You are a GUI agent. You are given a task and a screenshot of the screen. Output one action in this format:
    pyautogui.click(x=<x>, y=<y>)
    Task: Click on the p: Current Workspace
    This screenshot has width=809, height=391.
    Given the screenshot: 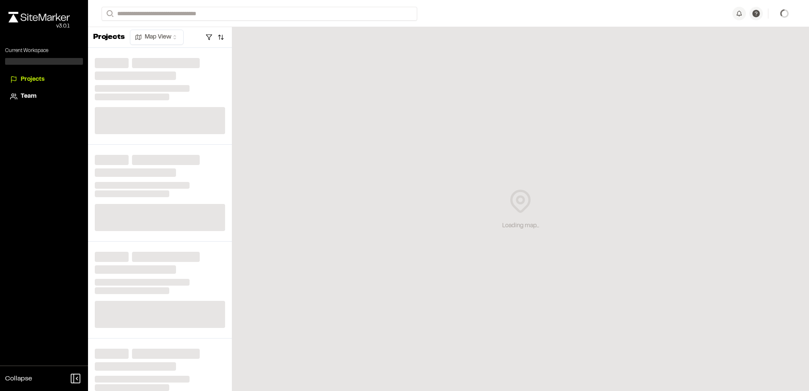 What is the action you would take?
    pyautogui.click(x=44, y=51)
    